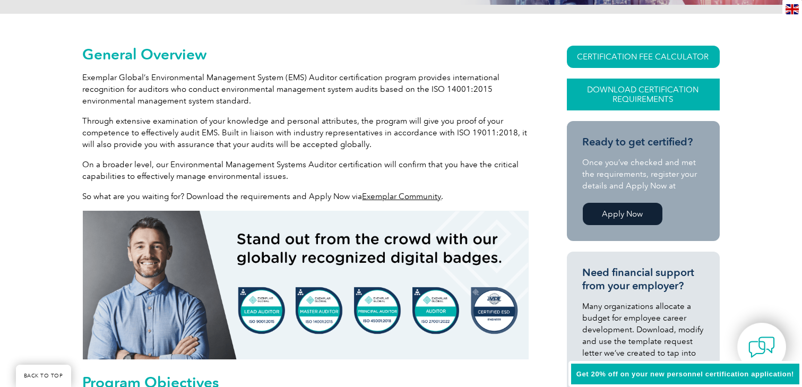 This screenshot has width=802, height=387. Describe the element at coordinates (306, 133) in the screenshot. I see `p: Through extensive examination of your knowledge and personal attributes, the program will give yo...` at that location.